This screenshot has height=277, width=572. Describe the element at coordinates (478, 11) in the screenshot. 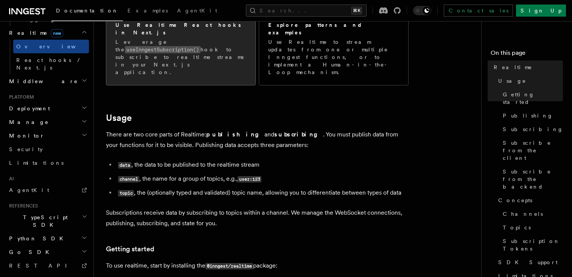

I see `a: Contact sales` at that location.